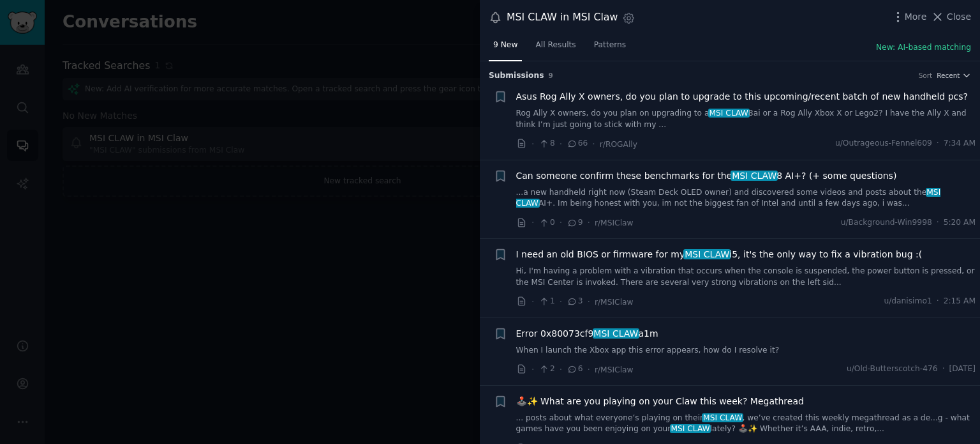 The image size is (980, 444). I want to click on span: u/Old-Butterscotch-476, so click(892, 369).